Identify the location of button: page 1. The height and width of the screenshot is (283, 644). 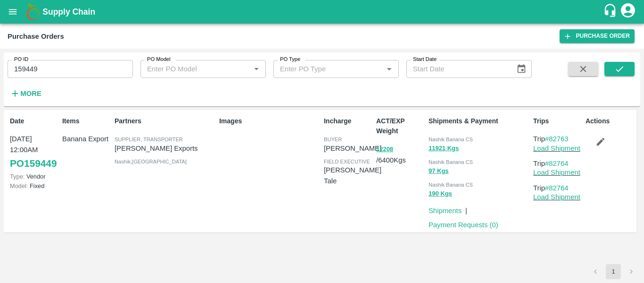
(613, 272).